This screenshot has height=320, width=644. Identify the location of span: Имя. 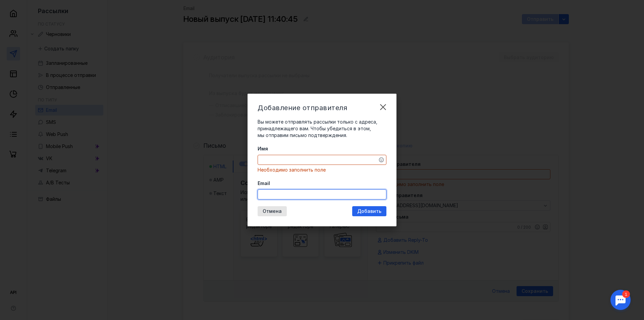
(263, 149).